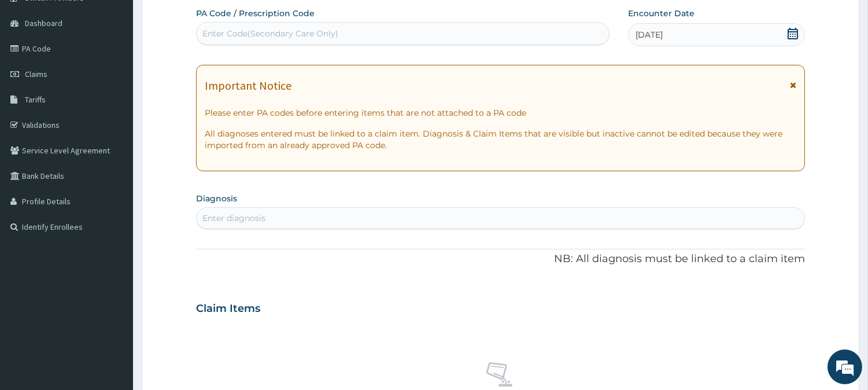  What do you see at coordinates (255, 13) in the screenshot?
I see `label: PA Code / Prescription Code` at bounding box center [255, 13].